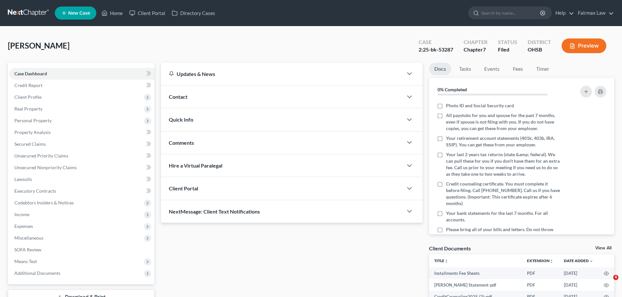  What do you see at coordinates (82, 250) in the screenshot?
I see `a: SOFA Review` at bounding box center [82, 250].